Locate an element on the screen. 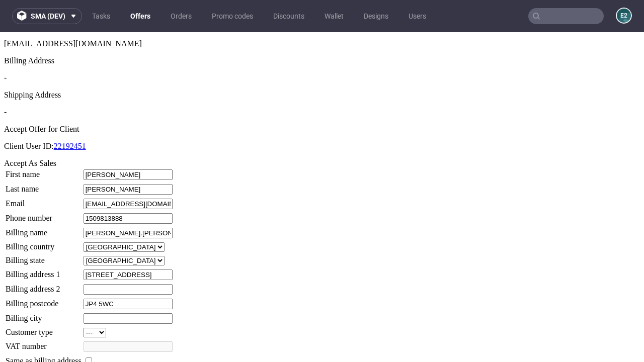  td: VAT number is located at coordinates (43, 315).